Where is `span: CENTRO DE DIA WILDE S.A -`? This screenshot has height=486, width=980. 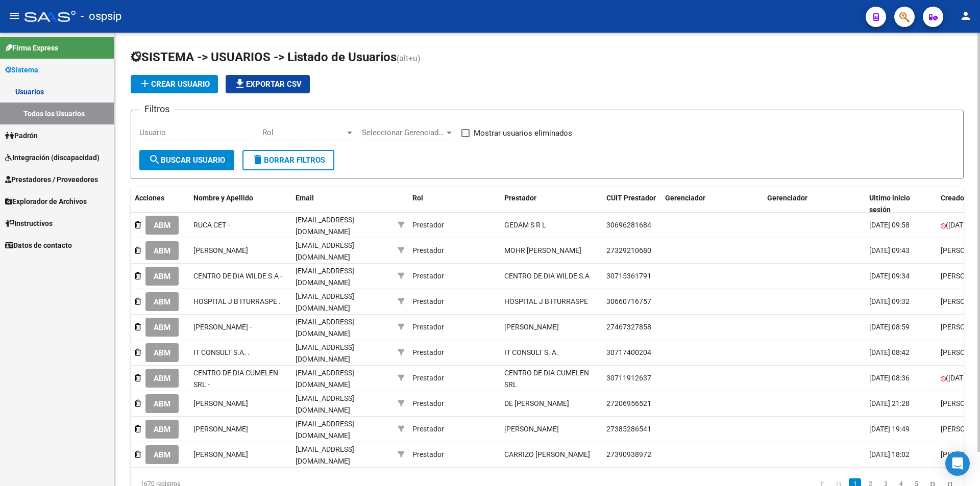 span: CENTRO DE DIA WILDE S.A - is located at coordinates (238, 276).